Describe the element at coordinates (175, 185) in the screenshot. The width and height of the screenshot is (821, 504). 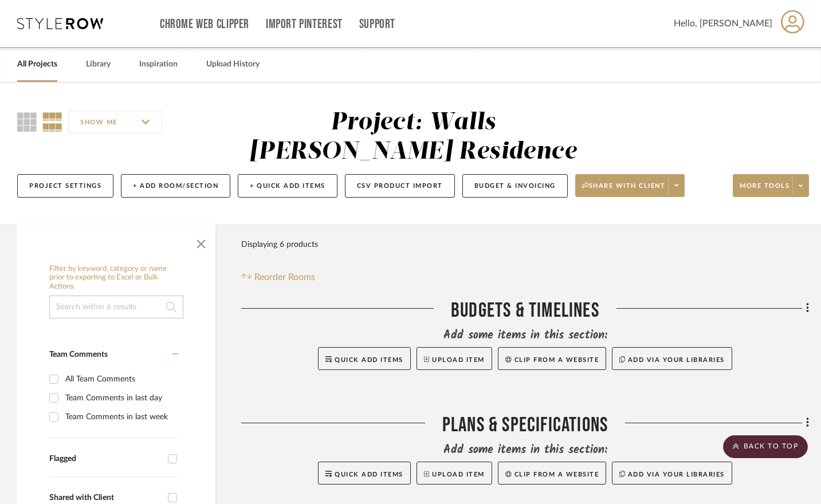
I see `button: + Add Room/Section` at that location.